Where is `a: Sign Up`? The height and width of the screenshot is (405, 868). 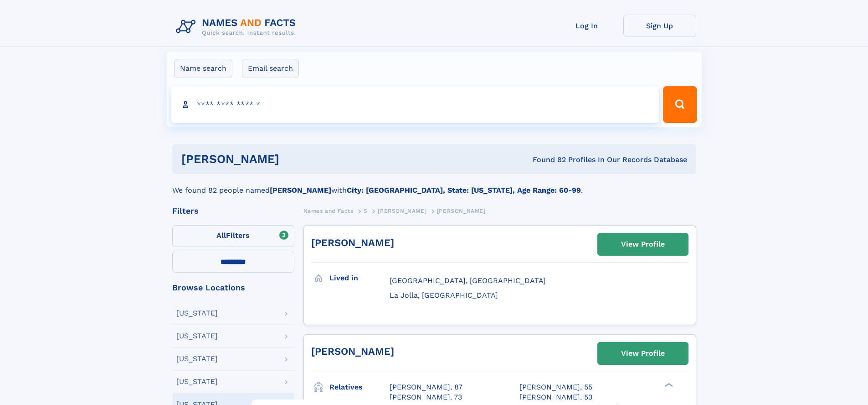 a: Sign Up is located at coordinates (660, 26).